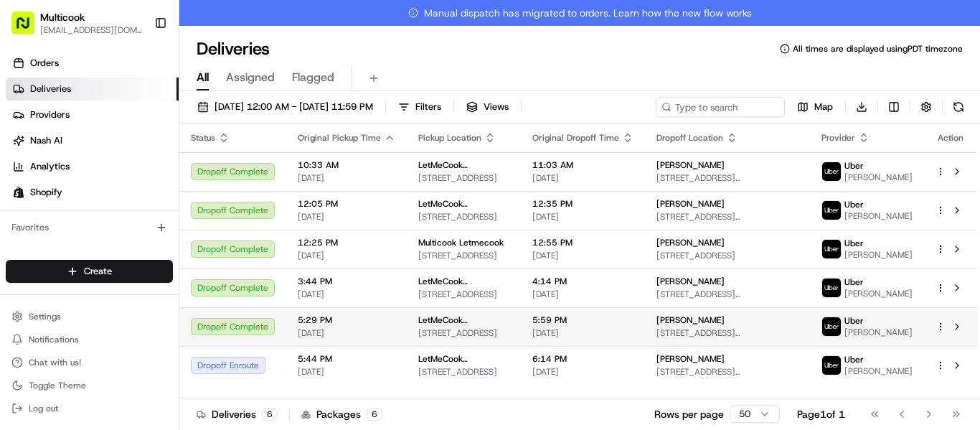 The height and width of the screenshot is (430, 980). What do you see at coordinates (63, 17) in the screenshot?
I see `button: Multicook` at bounding box center [63, 17].